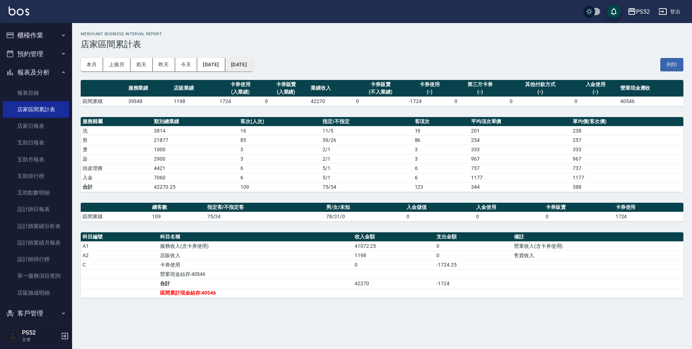 The width and height of the screenshot is (692, 349). I want to click on td: 服務收入(含卡券使用), so click(255, 246).